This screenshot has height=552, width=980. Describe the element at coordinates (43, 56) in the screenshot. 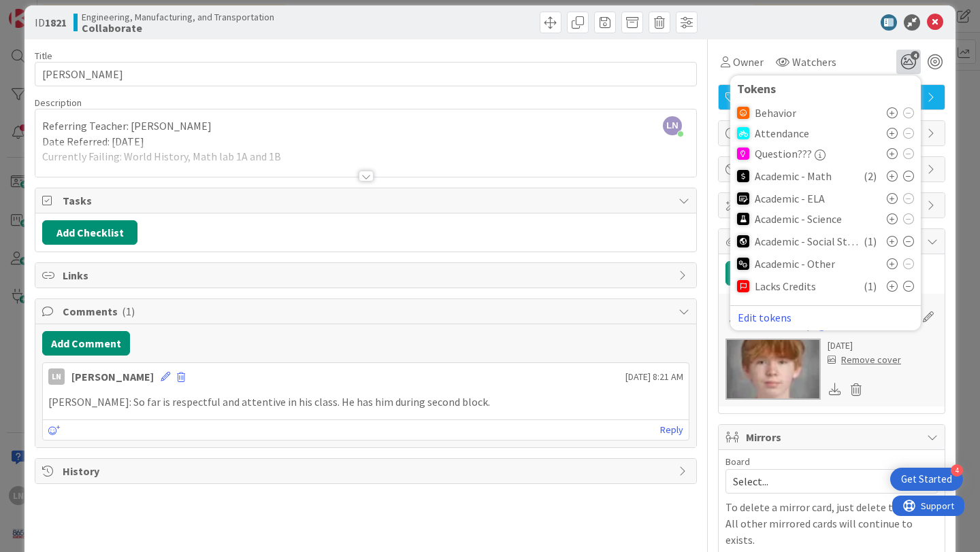

I see `label: Title` at that location.